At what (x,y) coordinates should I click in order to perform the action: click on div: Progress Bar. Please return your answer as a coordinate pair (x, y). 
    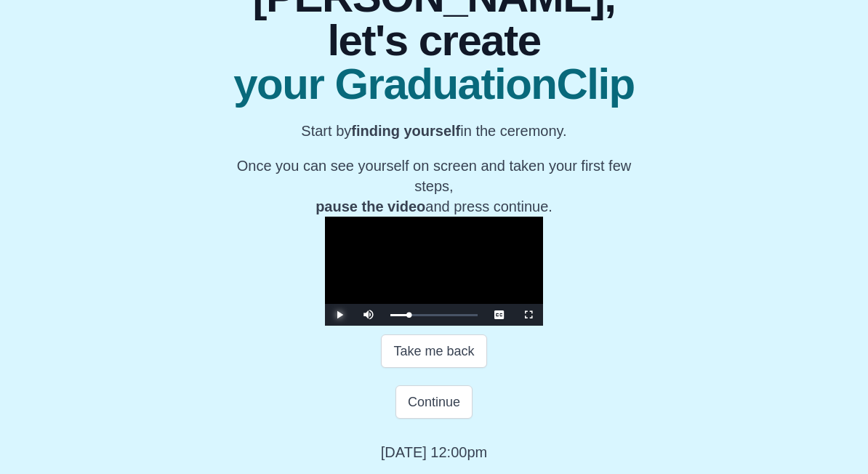
    Looking at the image, I should click on (434, 315).